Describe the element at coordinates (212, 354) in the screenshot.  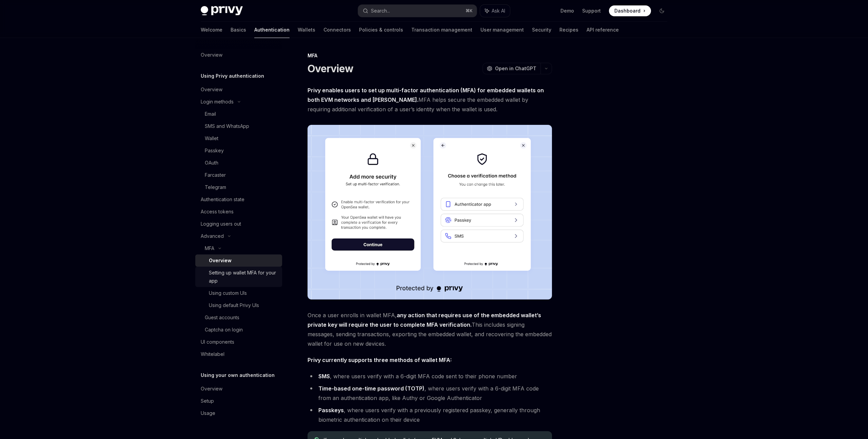
I see `div: Whitelabel` at that location.